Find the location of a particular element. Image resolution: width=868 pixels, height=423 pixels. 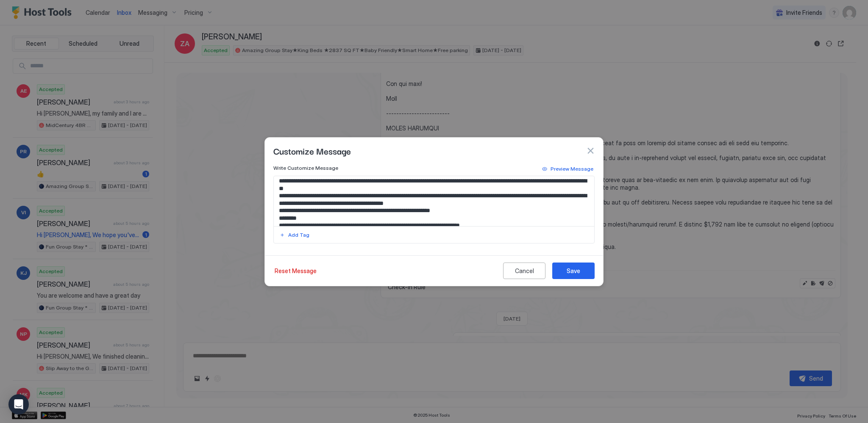

button: Cancel is located at coordinates (525, 270).